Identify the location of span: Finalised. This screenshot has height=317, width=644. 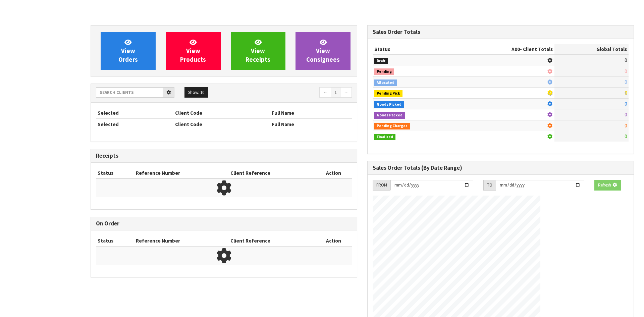
(385, 137).